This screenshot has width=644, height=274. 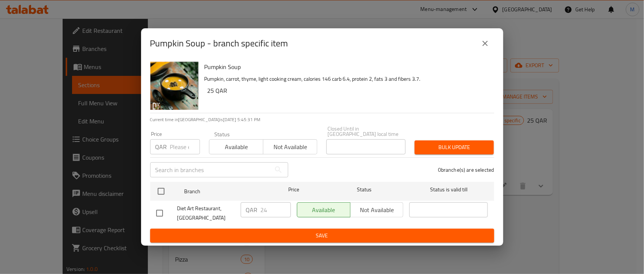 What do you see at coordinates (174, 86) in the screenshot?
I see `img: Pumpkin Soup` at bounding box center [174, 86].